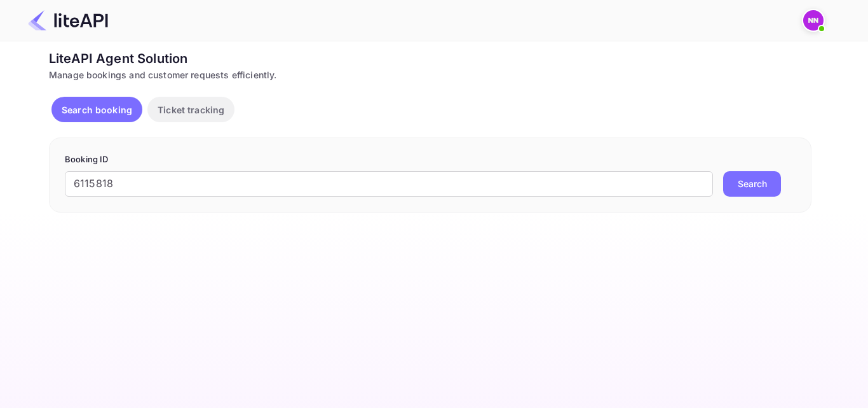 This screenshot has height=408, width=868. Describe the element at coordinates (430, 59) in the screenshot. I see `div: LiteAPI Agent Solution` at that location.